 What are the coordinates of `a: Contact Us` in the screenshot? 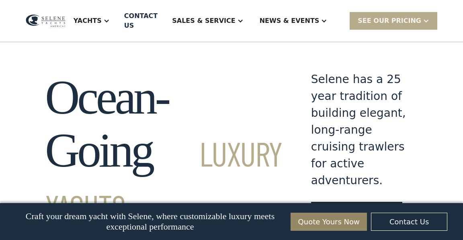 It's located at (409, 222).